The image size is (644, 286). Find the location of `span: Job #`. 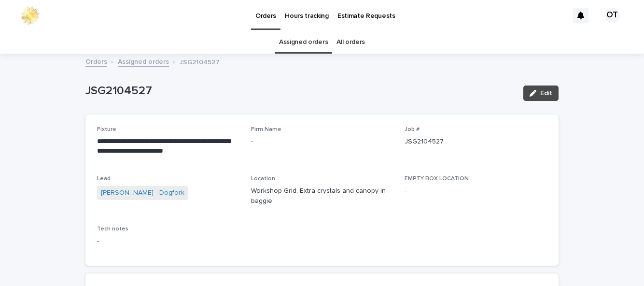

span: Job # is located at coordinates (412, 129).